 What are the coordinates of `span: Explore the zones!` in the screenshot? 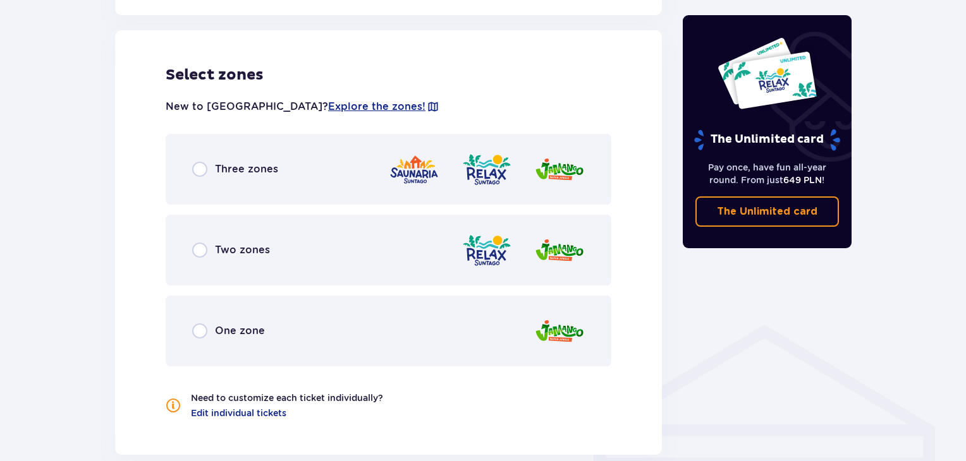 It's located at (377, 107).